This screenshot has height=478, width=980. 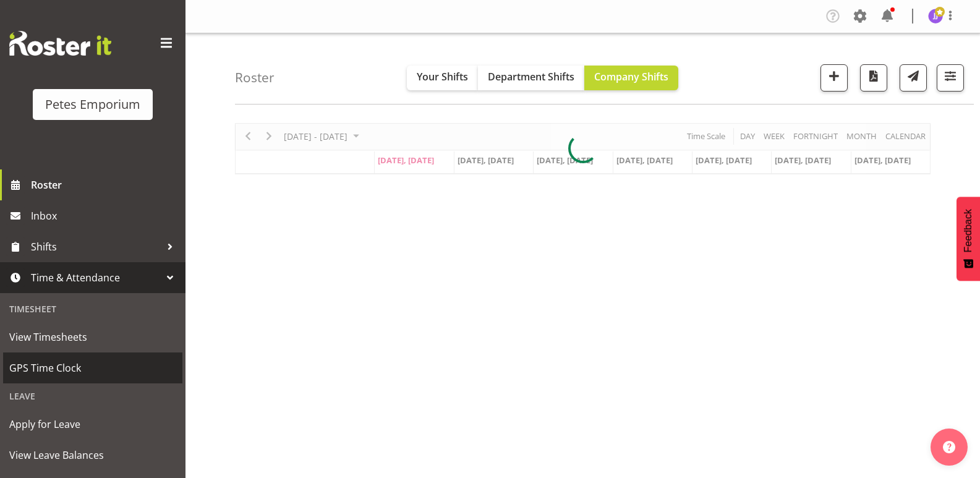 What do you see at coordinates (106, 185) in the screenshot?
I see `span: Roster` at bounding box center [106, 185].